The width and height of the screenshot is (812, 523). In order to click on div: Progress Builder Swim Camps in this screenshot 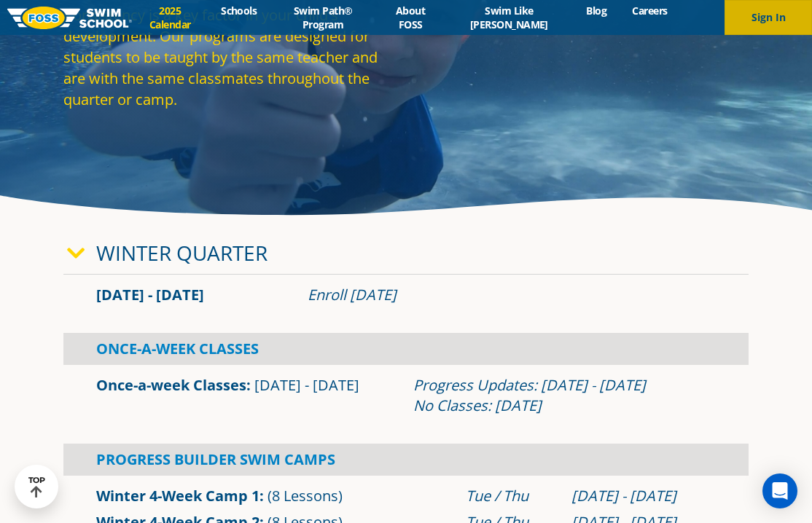, I will do `click(406, 459)`.